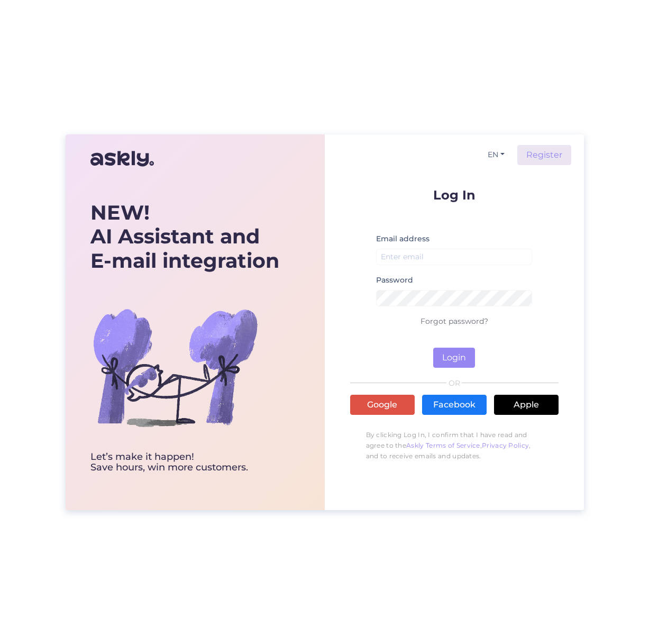 Image resolution: width=649 pixels, height=644 pixels. I want to click on span: OR, so click(454, 383).